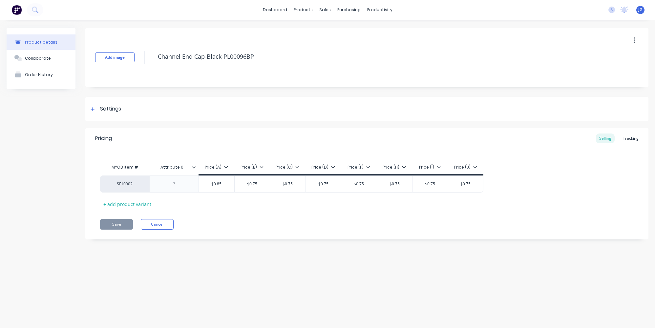  I want to click on div: Order History, so click(39, 75).